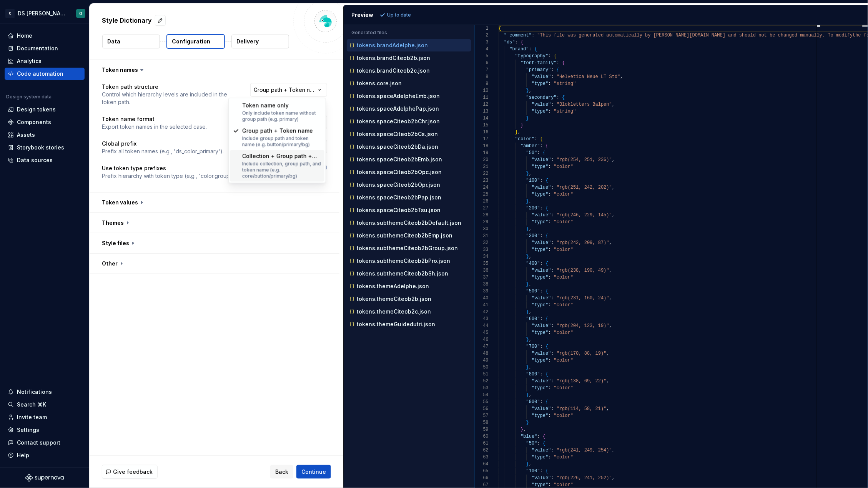 The height and width of the screenshot is (488, 868). I want to click on div: Include group path and token name (e.g. button/primary/bg), so click(281, 142).